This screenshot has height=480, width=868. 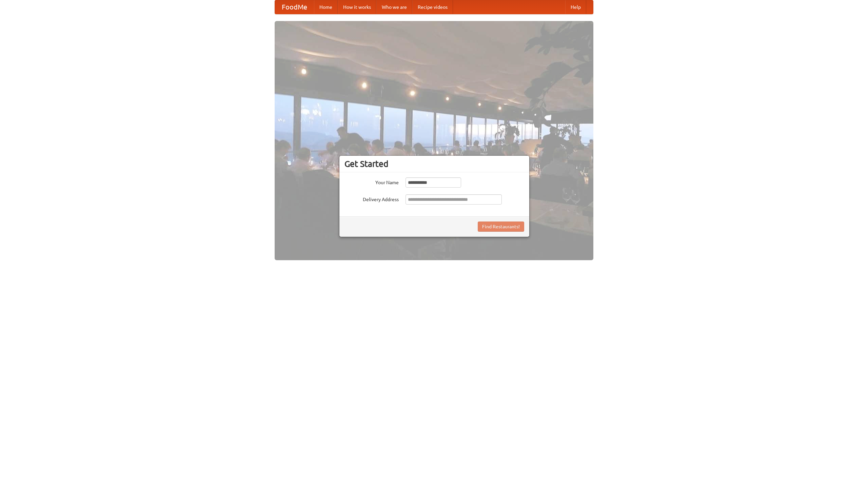 I want to click on label: Your Name, so click(x=371, y=181).